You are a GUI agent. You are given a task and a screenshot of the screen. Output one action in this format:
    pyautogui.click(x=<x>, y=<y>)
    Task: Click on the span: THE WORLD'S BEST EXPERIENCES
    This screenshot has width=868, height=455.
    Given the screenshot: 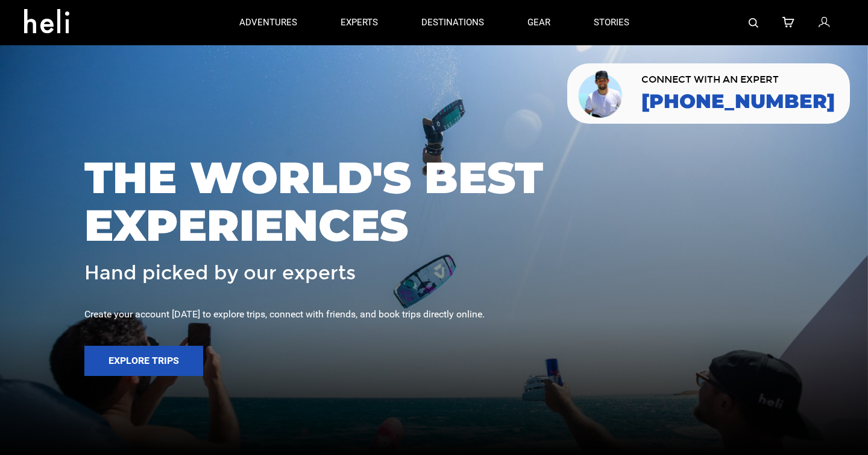 What is the action you would take?
    pyautogui.click(x=434, y=201)
    